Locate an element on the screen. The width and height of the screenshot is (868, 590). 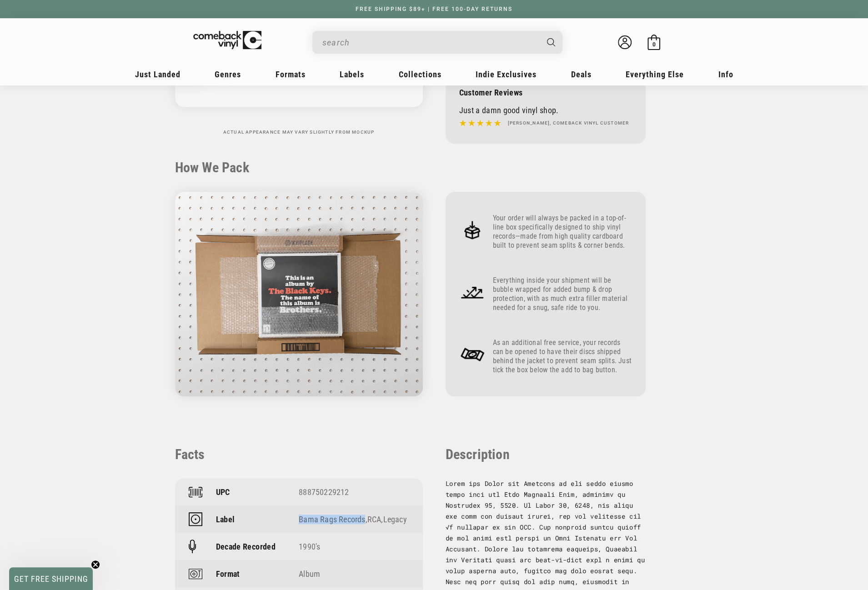
img: Frame_4.png is located at coordinates (473, 230).